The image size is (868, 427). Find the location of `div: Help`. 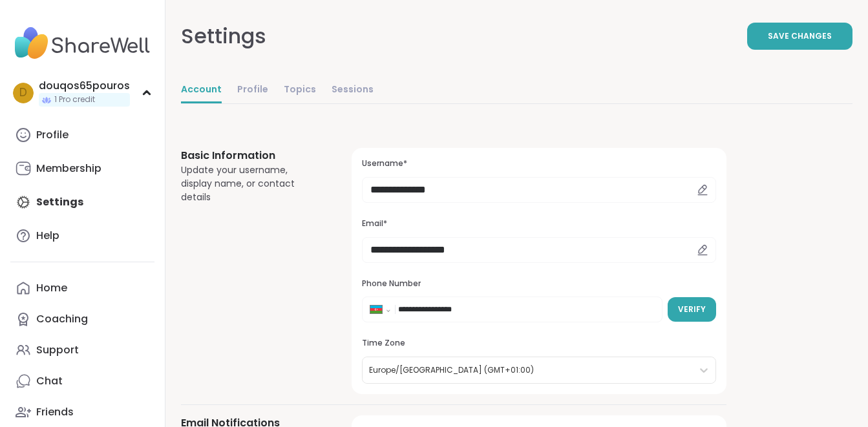

div: Help is located at coordinates (48, 236).